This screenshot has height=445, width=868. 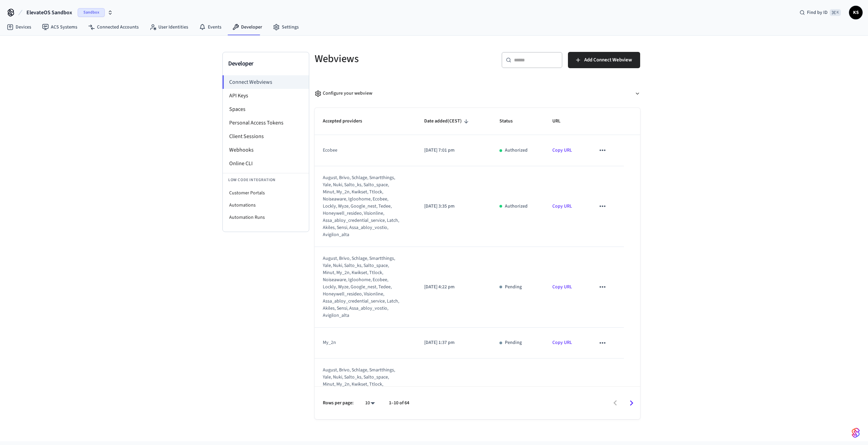 I want to click on span: Accepted providers, so click(x=347, y=121).